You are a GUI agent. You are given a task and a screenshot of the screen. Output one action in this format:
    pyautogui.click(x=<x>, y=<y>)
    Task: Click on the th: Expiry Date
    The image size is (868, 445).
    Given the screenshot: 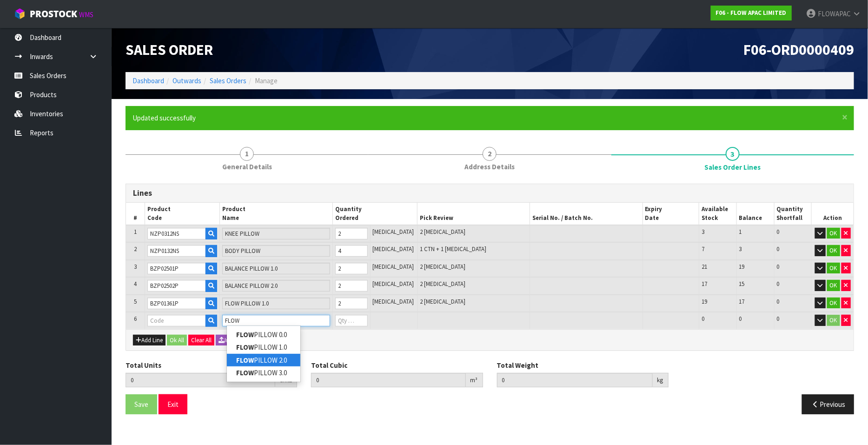 What is the action you would take?
    pyautogui.click(x=671, y=214)
    